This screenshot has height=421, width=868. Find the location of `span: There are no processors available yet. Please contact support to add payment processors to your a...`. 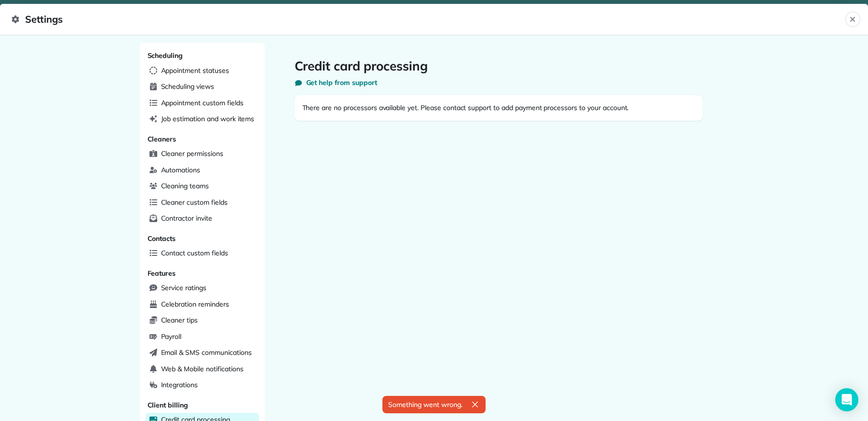

span: There are no processors available yet. Please contact support to add payment processors to your a... is located at coordinates (465, 108).